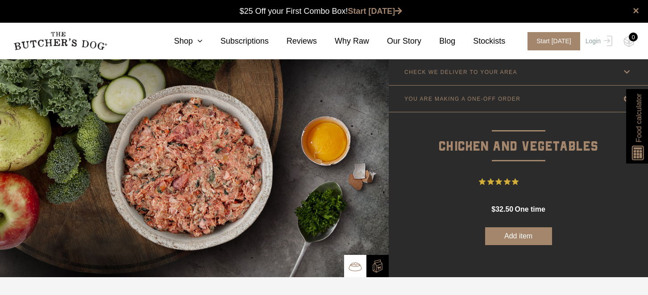  Describe the element at coordinates (636, 11) in the screenshot. I see `a: close` at that location.